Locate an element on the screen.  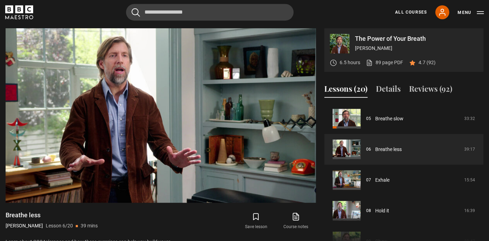
p: The Power of Your Breath is located at coordinates (417, 39).